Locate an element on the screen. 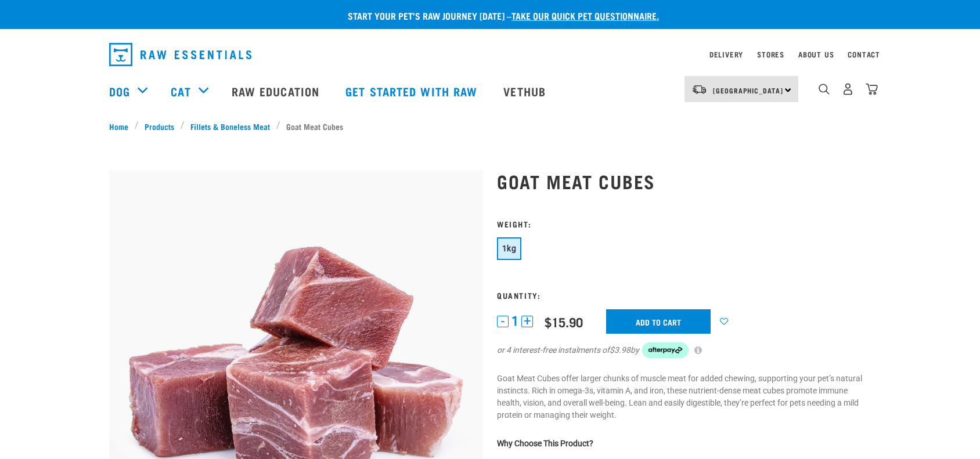  img: Afterpay is located at coordinates (665, 350).